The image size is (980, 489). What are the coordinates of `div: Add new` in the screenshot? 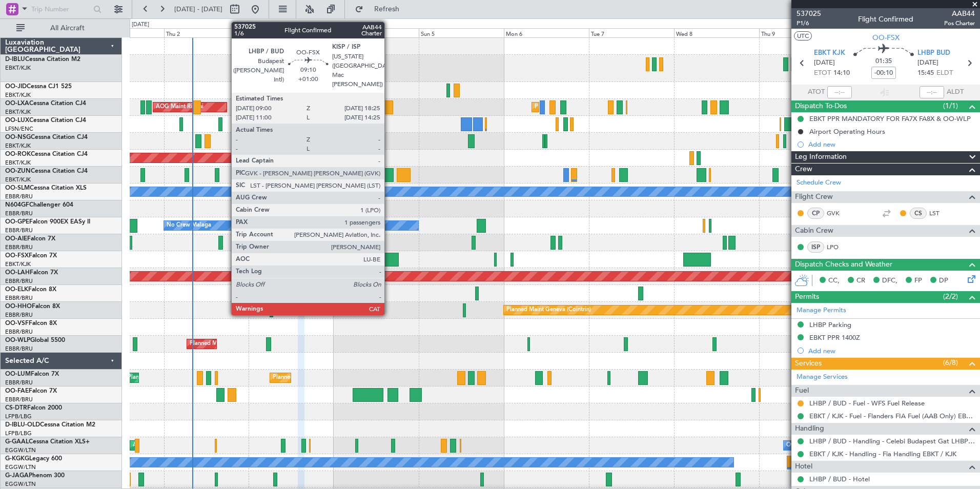 It's located at (891, 144).